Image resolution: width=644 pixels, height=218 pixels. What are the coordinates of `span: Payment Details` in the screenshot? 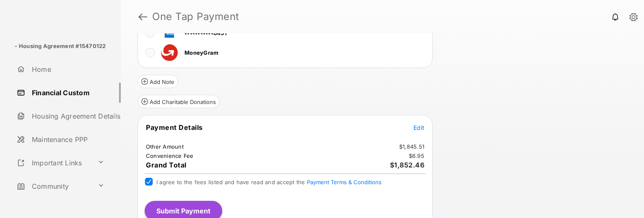 It's located at (174, 128).